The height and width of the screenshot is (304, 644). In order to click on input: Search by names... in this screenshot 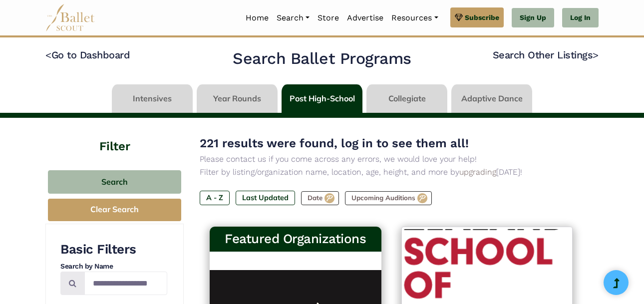, I will do `click(126, 283)`.